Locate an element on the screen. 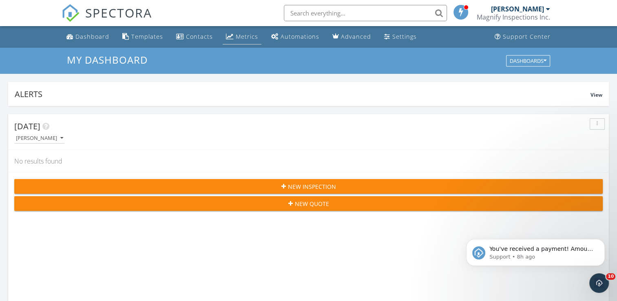  div: message notification from Support, 8h ago. You've received a payment! Amount CAD$472.50 Fee CAD$0... is located at coordinates (82, 31).